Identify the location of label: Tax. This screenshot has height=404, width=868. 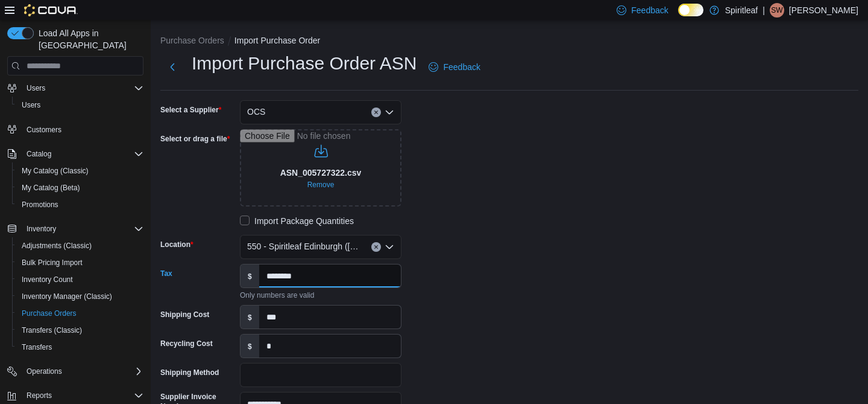
(167, 273).